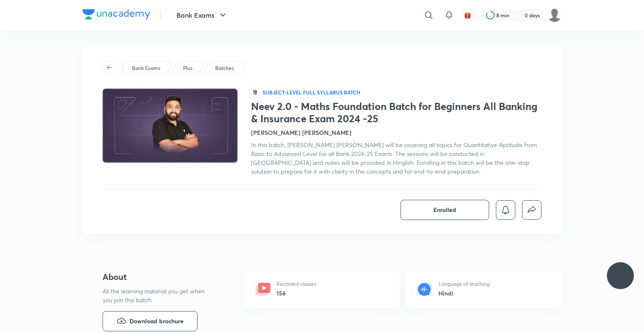  What do you see at coordinates (170, 125) in the screenshot?
I see `img: Thumbnail` at bounding box center [170, 125].